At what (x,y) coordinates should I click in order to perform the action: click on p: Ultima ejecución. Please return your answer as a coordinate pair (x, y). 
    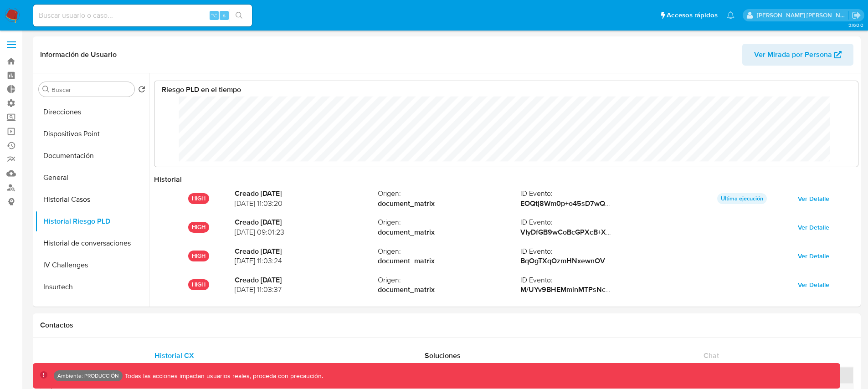
    Looking at the image, I should click on (741, 198).